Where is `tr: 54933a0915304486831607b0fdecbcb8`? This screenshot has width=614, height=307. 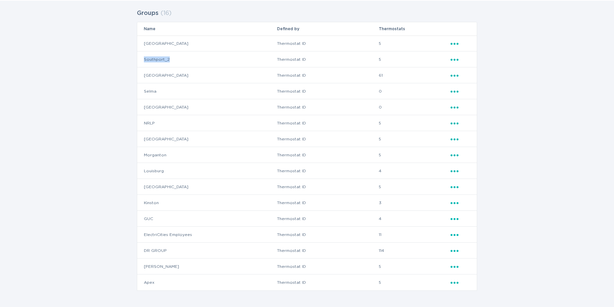
tr: 54933a0915304486831607b0fdecbcb8 is located at coordinates (307, 267).